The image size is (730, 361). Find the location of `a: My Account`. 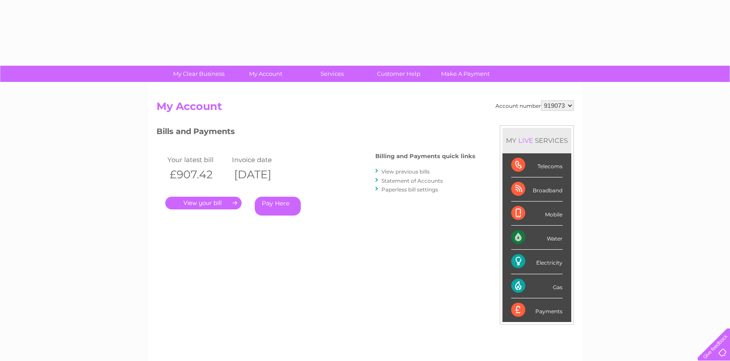

a: My Account is located at coordinates (265, 74).